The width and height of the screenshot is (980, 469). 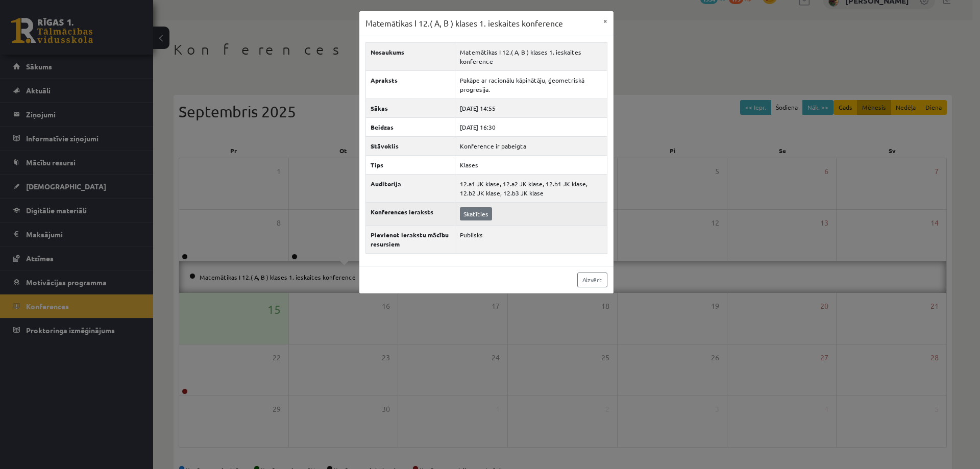 What do you see at coordinates (410, 145) in the screenshot?
I see `th: Stāvoklis` at bounding box center [410, 145].